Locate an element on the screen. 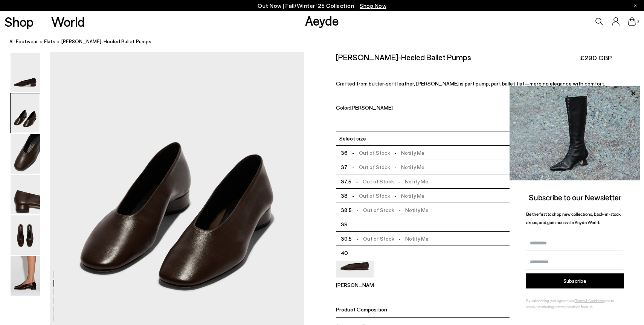  a: World is located at coordinates (68, 21).